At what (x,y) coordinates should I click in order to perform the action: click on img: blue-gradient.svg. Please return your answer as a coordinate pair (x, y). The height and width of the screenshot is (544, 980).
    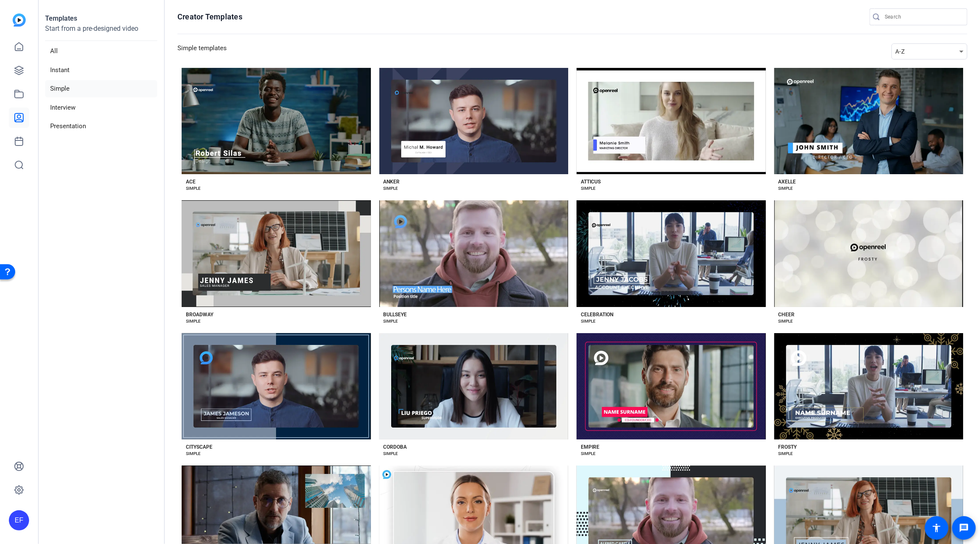
    Looking at the image, I should click on (19, 20).